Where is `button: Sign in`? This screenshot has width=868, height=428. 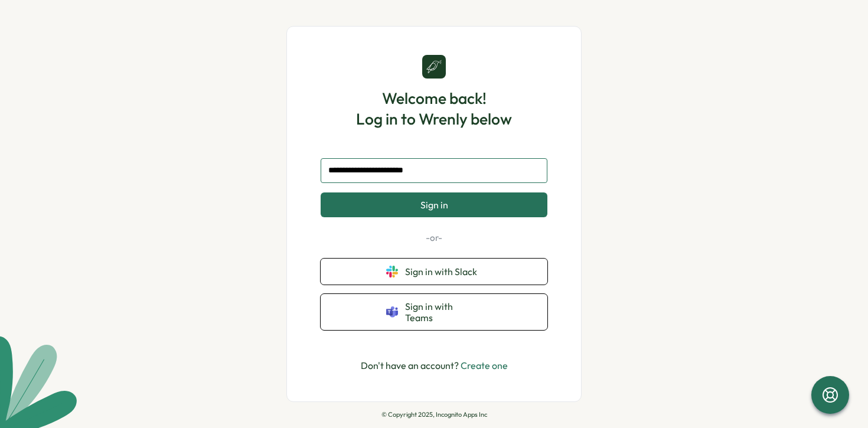
button: Sign in is located at coordinates (434, 205).